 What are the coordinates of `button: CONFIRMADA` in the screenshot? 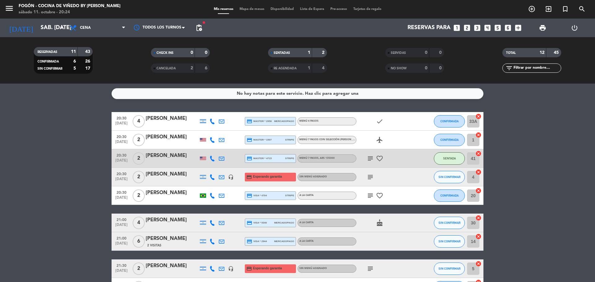 It's located at (449, 121).